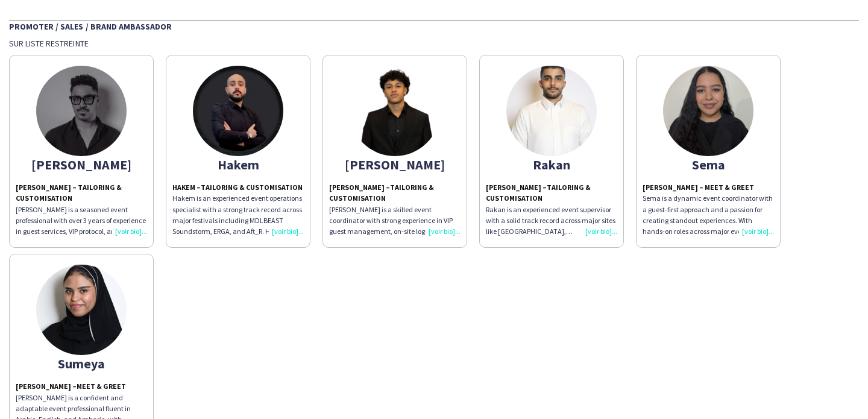 The height and width of the screenshot is (419, 868). I want to click on img: thumb-672b3d4d69e2b.jpeg, so click(81, 310).